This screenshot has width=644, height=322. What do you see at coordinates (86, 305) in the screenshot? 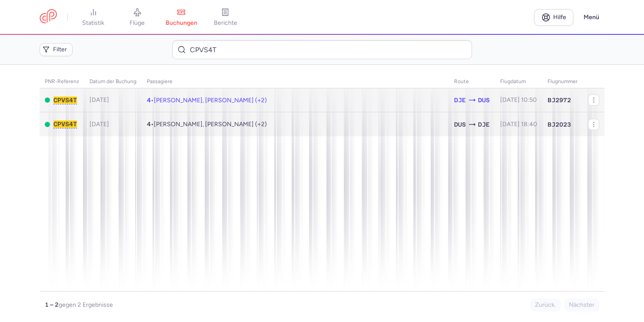
I see `span: gegen 2 Ergebnisse` at bounding box center [86, 305].